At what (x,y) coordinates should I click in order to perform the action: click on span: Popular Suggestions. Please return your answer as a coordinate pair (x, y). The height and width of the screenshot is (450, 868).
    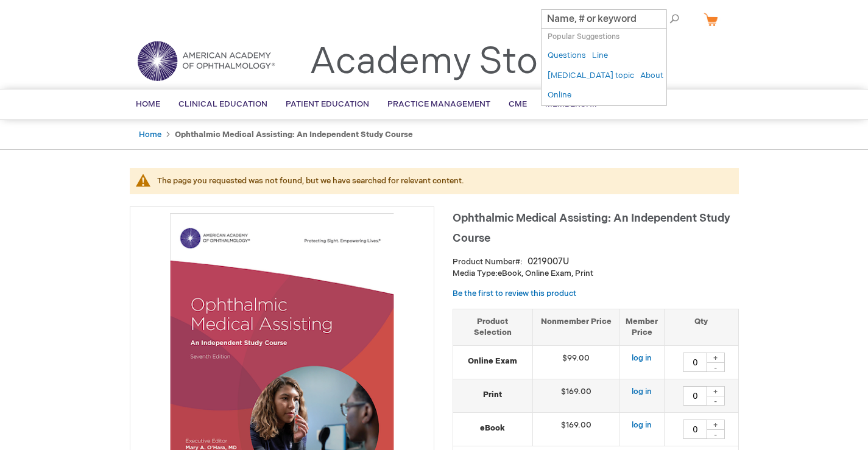
    Looking at the image, I should click on (584, 37).